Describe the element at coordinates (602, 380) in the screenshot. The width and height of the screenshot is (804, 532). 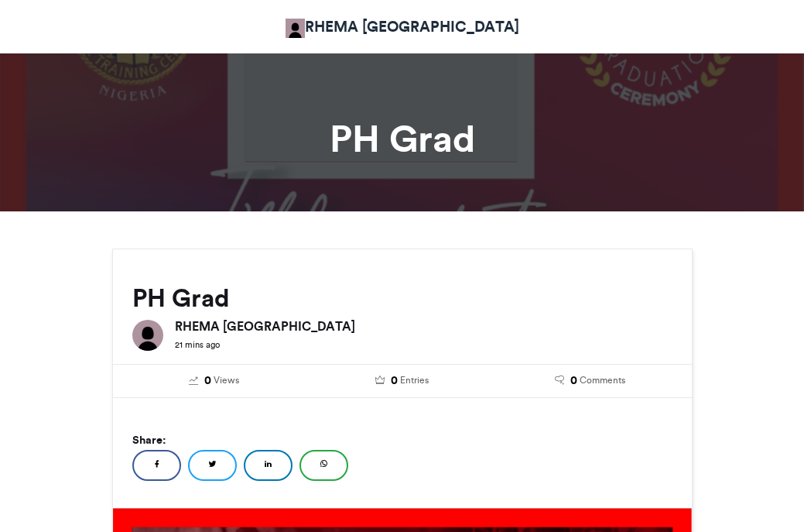
I see `span: Comments` at that location.